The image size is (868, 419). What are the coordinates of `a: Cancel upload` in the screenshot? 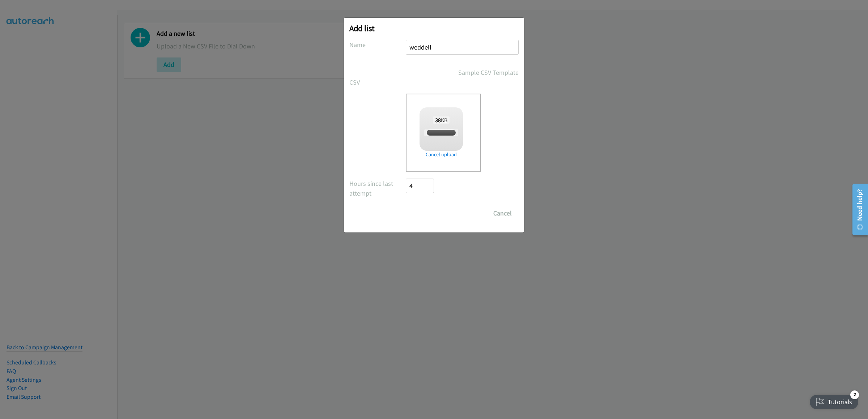 It's located at (441, 154).